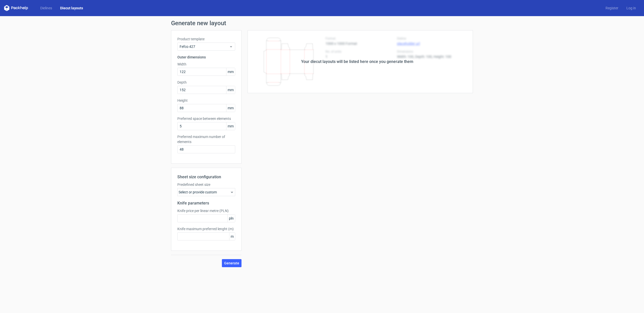  Describe the element at coordinates (206, 57) in the screenshot. I see `h3: Outer dimensions` at that location.